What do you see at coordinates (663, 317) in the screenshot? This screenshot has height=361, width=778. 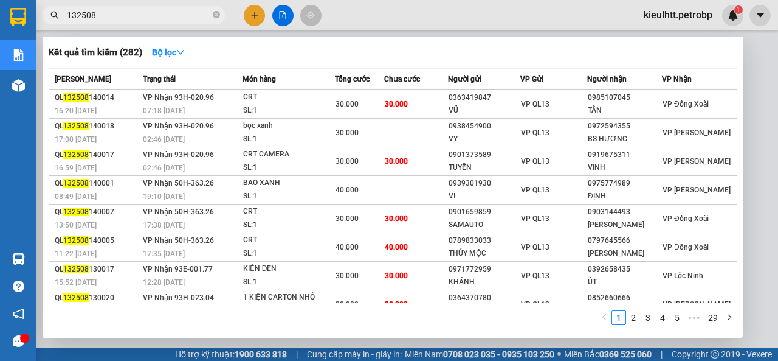 I see `a: 4` at bounding box center [663, 317].